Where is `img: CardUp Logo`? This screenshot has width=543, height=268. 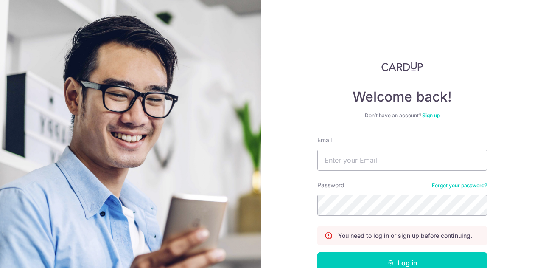 img: CardUp Logo is located at coordinates (402, 66).